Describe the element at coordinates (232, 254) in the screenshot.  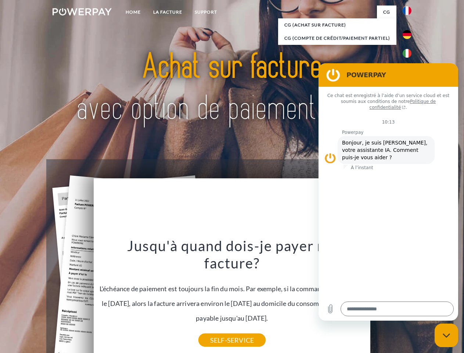
I see `h3: Jusqu'à quand dois-je payer ma facture?` at that location.